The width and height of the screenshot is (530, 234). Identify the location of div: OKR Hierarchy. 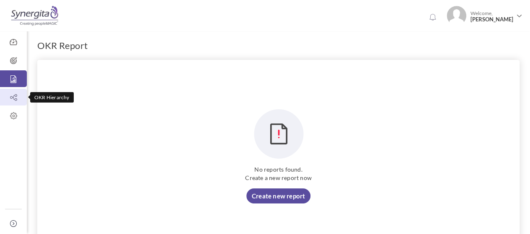
(52, 97).